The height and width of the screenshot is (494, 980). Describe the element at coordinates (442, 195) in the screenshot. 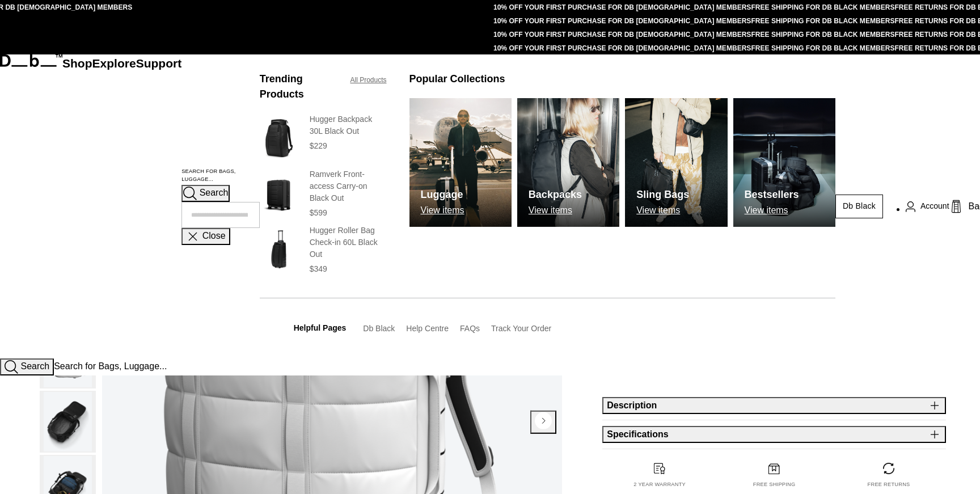

I see `h3: Luggage` at that location.